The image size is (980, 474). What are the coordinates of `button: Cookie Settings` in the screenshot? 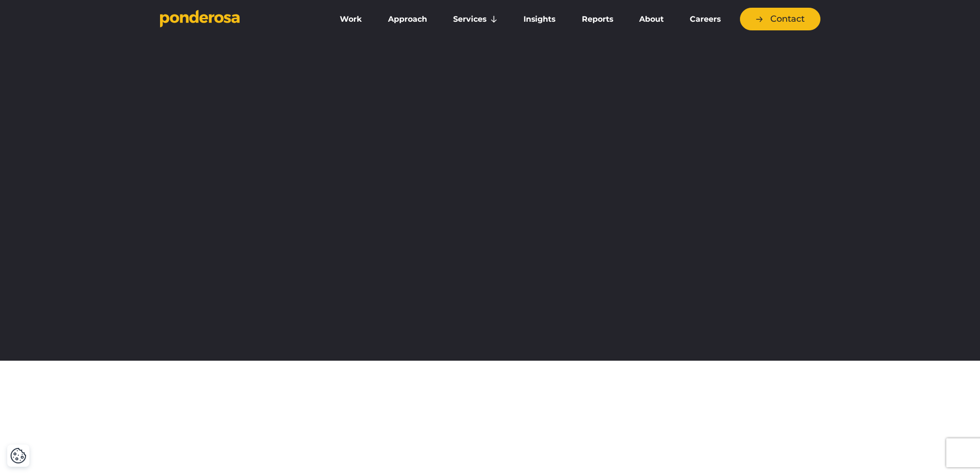 It's located at (18, 456).